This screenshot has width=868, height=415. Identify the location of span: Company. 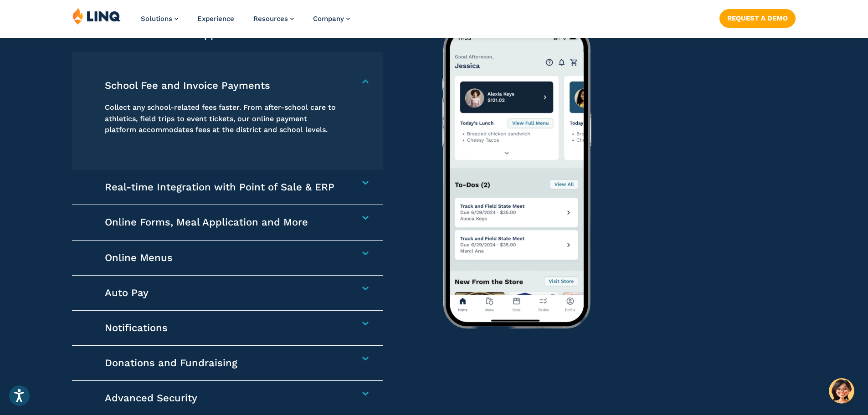
(329, 18).